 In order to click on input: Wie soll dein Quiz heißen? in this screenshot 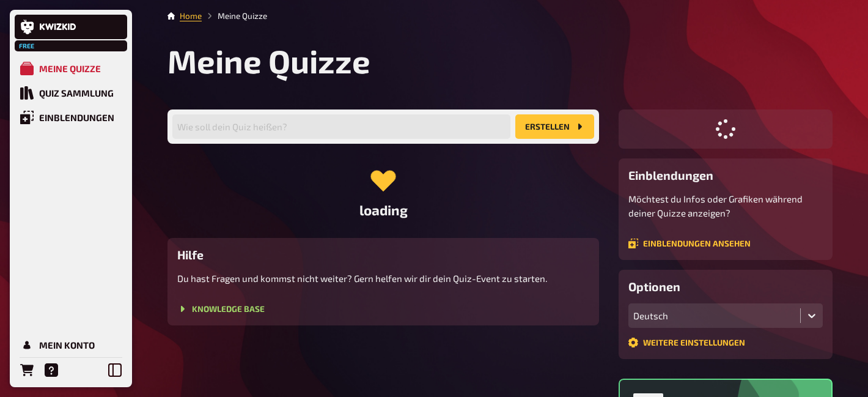, I will do `click(341, 127)`.